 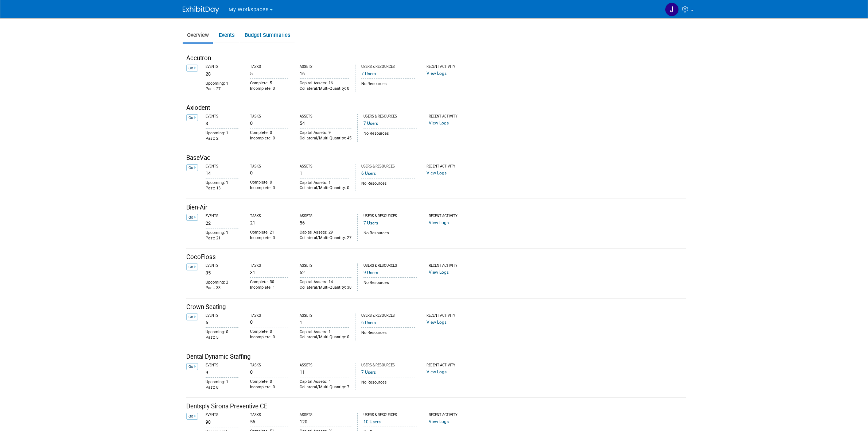 What do you see at coordinates (222, 139) in the screenshot?
I see `div: Past: 2` at bounding box center [222, 139].